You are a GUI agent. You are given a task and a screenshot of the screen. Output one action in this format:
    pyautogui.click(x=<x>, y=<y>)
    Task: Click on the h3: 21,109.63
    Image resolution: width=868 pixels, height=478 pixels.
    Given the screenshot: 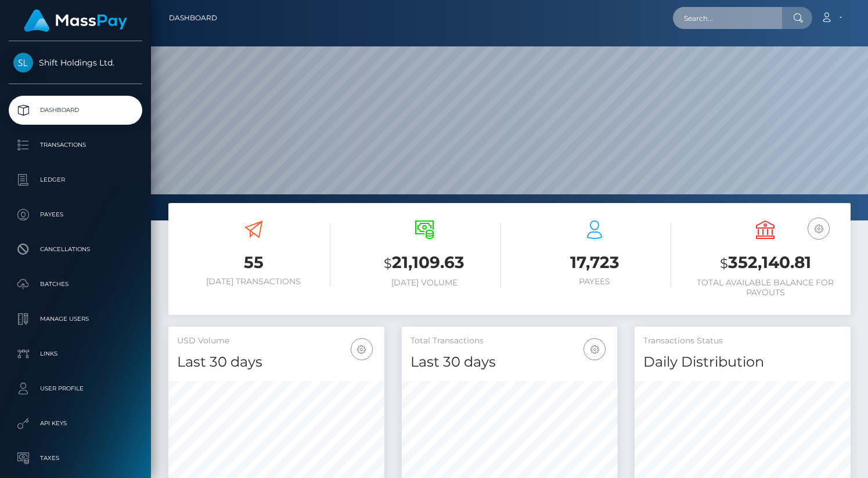 What is the action you would take?
    pyautogui.click(x=424, y=263)
    